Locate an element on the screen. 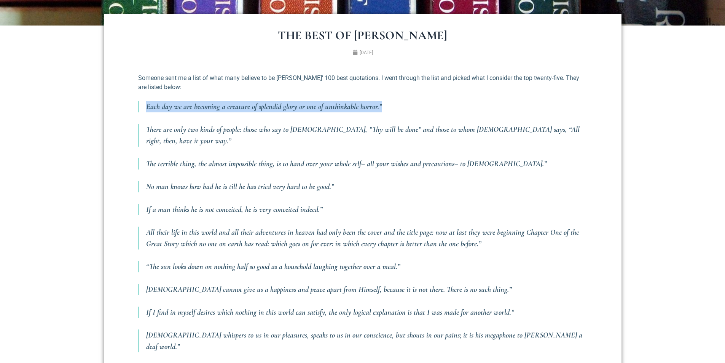  p: If a man thinks he is not conceited, he is very conceited indeed.” is located at coordinates (367, 209).